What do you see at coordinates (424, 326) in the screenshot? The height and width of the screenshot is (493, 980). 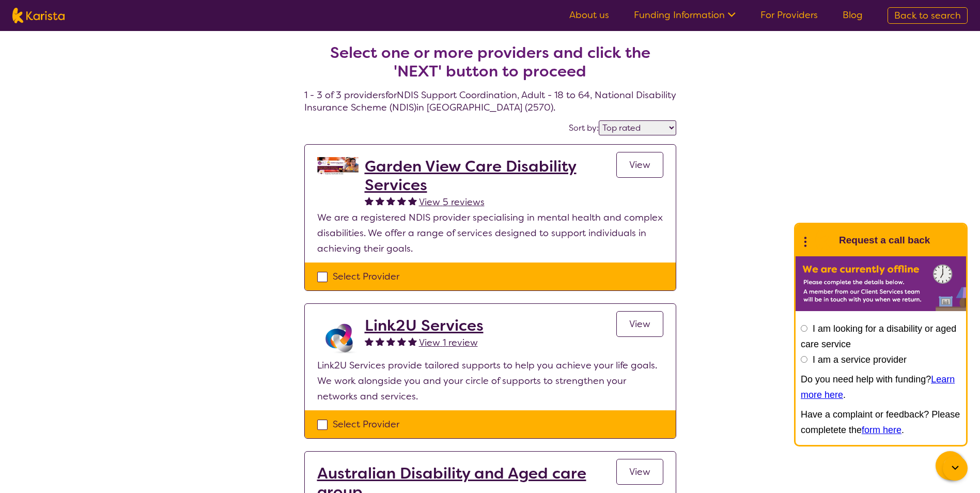 I see `a: Link2U Services` at bounding box center [424, 326].